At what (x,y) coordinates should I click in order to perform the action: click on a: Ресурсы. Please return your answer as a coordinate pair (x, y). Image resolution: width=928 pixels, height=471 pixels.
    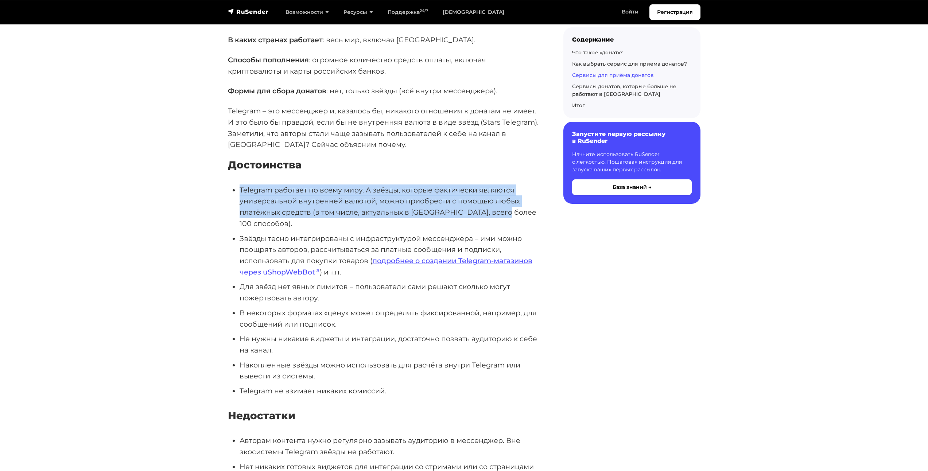
    Looking at the image, I should click on (358, 12).